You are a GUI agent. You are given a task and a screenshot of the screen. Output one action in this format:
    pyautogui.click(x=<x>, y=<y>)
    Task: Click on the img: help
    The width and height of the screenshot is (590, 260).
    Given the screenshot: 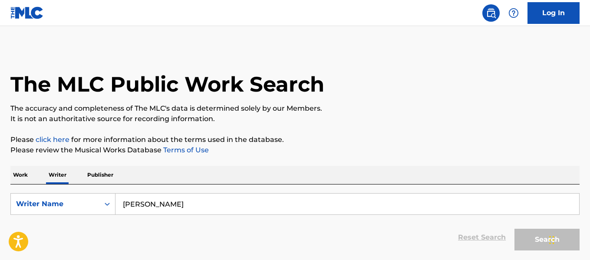 What is the action you would take?
    pyautogui.click(x=514, y=13)
    